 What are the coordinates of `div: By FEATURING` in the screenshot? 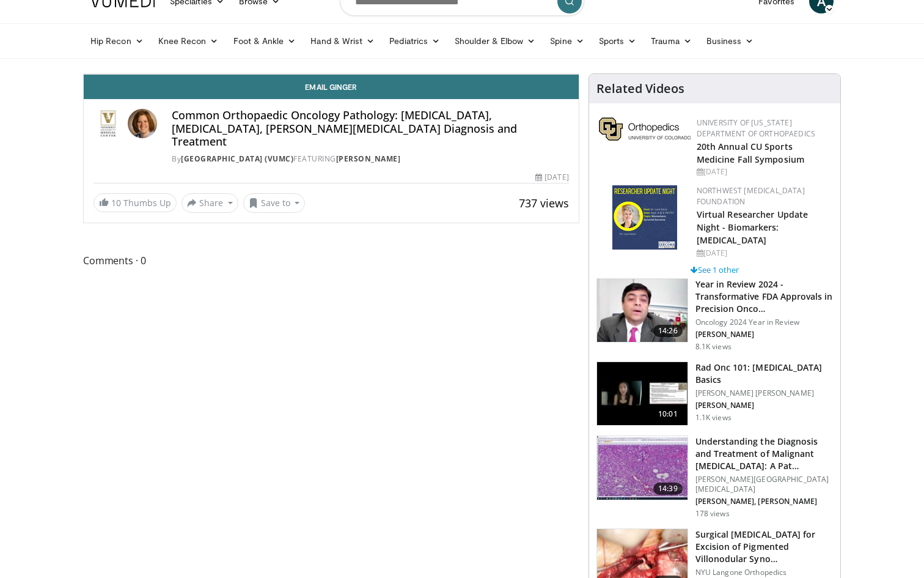 It's located at (370, 159).